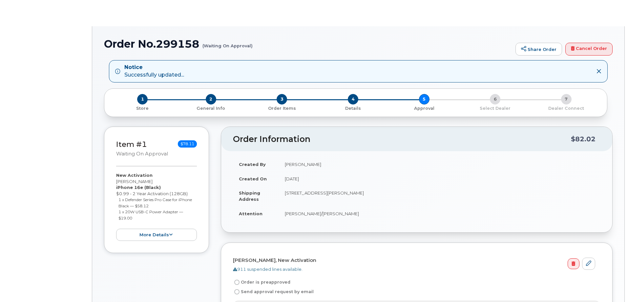 The image size is (628, 302). I want to click on strong: Notice, so click(154, 67).